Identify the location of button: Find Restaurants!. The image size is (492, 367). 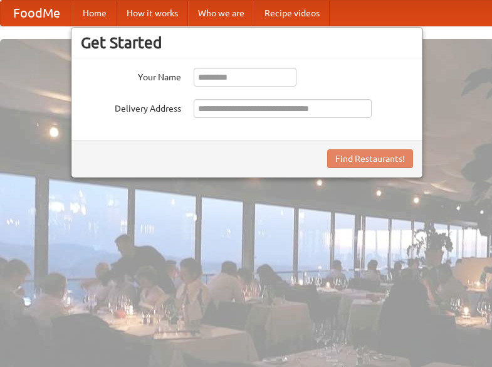
(370, 159).